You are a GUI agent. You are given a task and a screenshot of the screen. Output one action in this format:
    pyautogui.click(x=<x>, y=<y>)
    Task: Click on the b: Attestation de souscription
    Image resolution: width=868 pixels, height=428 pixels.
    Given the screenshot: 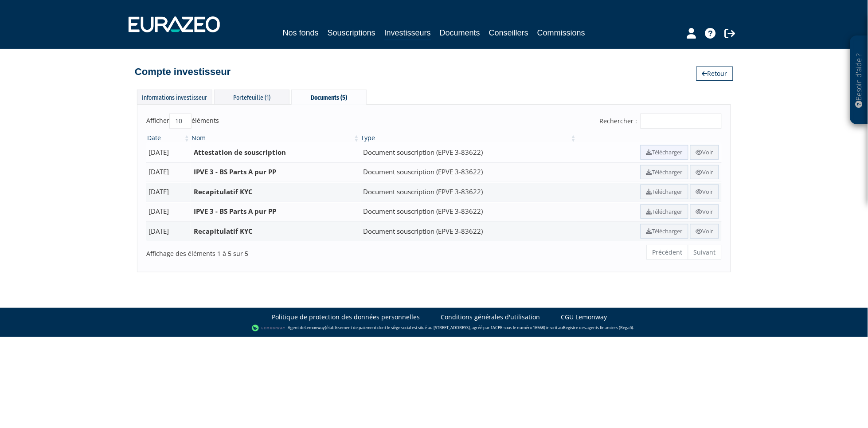 What is the action you would take?
    pyautogui.click(x=240, y=152)
    